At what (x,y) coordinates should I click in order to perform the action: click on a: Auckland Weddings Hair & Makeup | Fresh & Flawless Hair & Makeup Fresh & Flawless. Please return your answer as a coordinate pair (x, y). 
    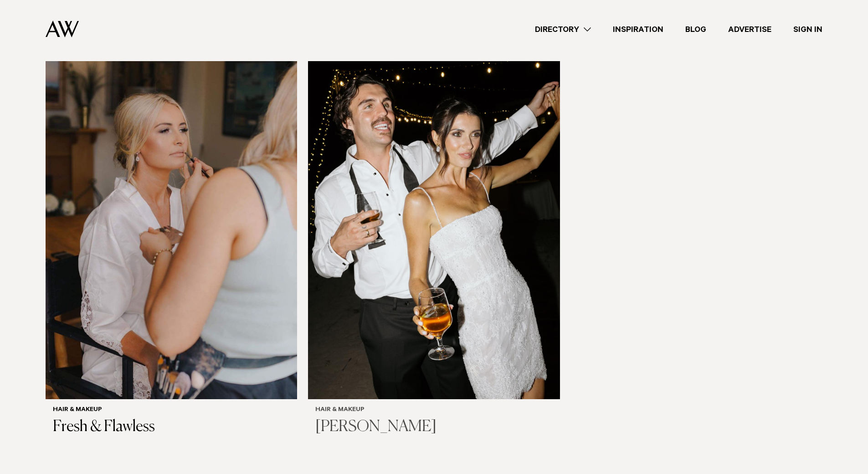
    Looking at the image, I should click on (171, 252).